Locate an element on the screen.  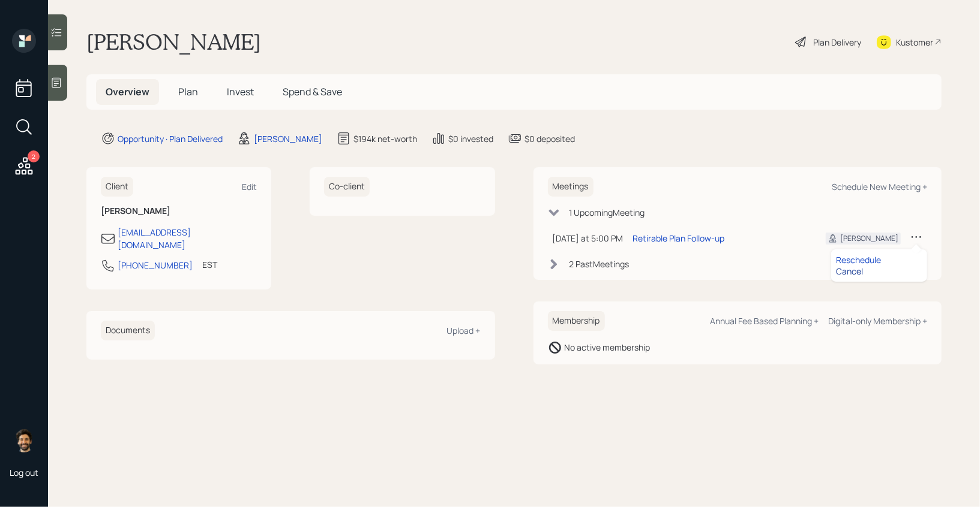
div: Cancel is located at coordinates (879, 271).